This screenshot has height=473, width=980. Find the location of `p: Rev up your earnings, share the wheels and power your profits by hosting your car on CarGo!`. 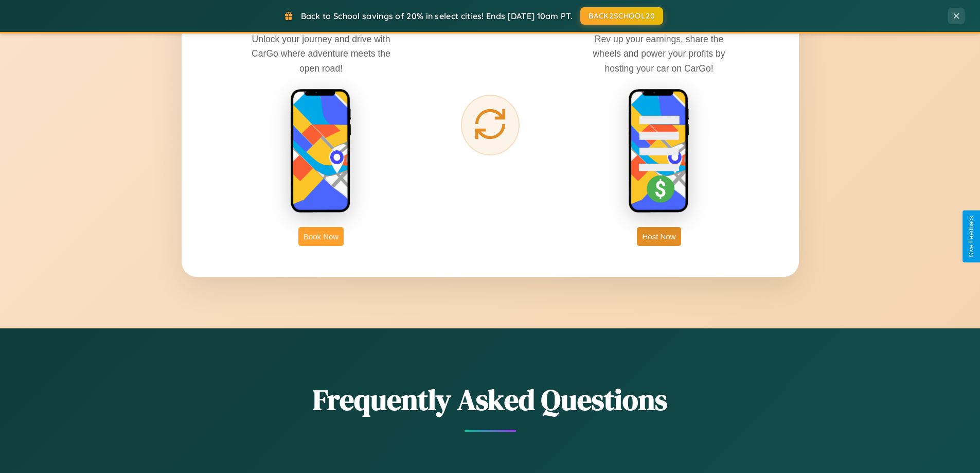

p: Rev up your earnings, share the wheels and power your profits by hosting your car on CarGo! is located at coordinates (659, 53).